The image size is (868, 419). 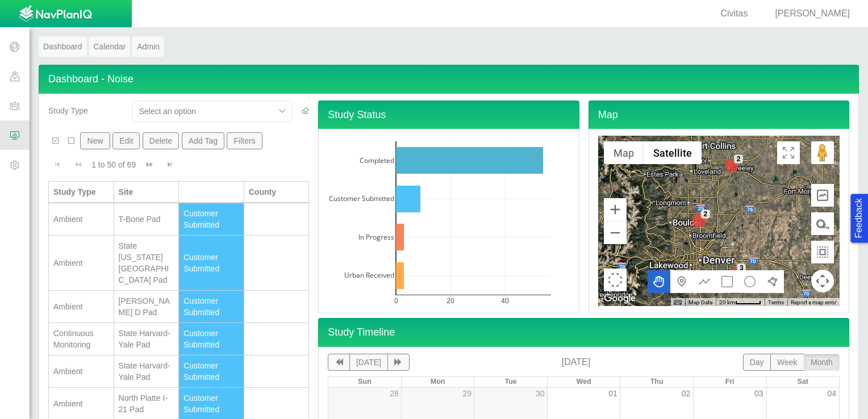 What do you see at coordinates (339, 362) in the screenshot?
I see `button: previous` at bounding box center [339, 362].